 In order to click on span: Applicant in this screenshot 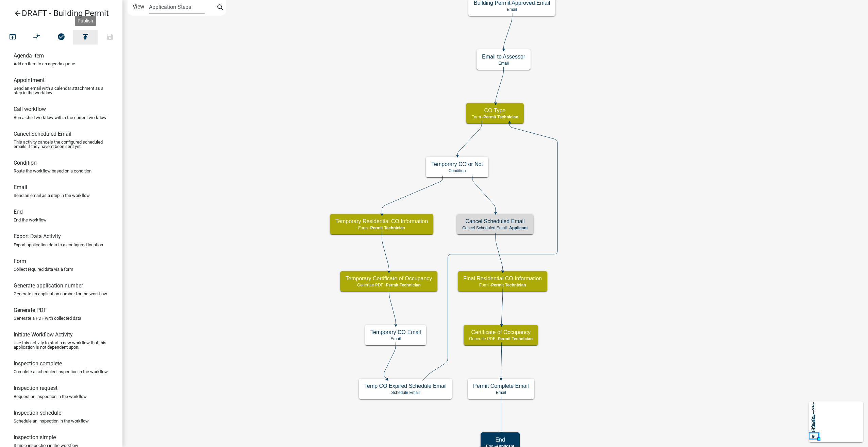, I will do `click(519, 228)`.